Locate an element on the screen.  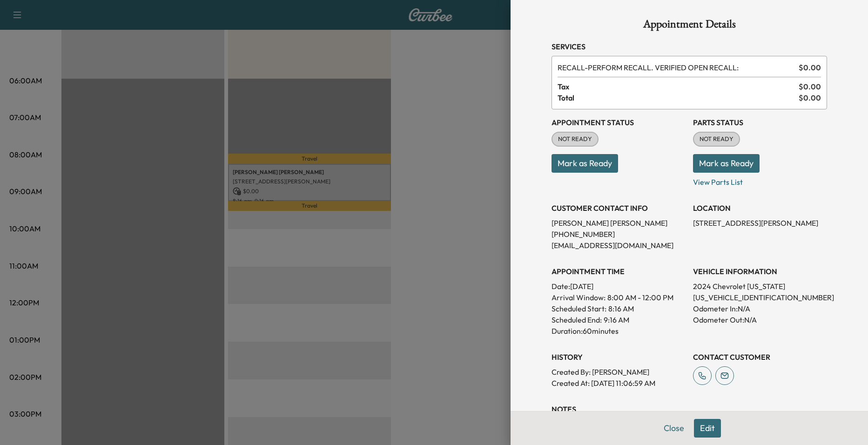
p: Odometer Out: N/A is located at coordinates (760, 320).